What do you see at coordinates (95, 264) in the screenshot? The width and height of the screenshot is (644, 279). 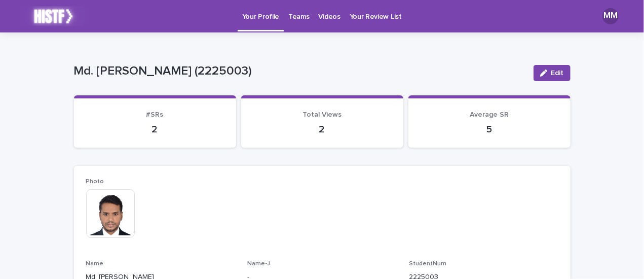 I see `font: Name` at bounding box center [95, 264].